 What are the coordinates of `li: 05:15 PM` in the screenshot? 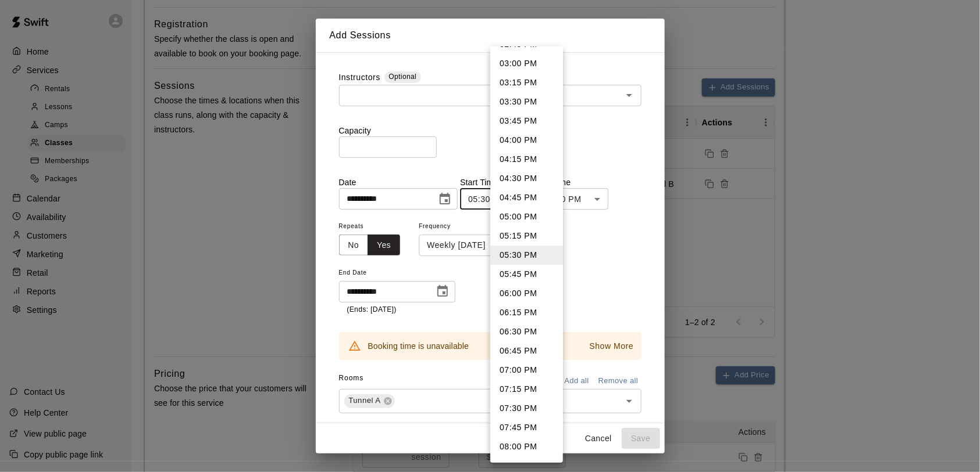 It's located at (526, 236).